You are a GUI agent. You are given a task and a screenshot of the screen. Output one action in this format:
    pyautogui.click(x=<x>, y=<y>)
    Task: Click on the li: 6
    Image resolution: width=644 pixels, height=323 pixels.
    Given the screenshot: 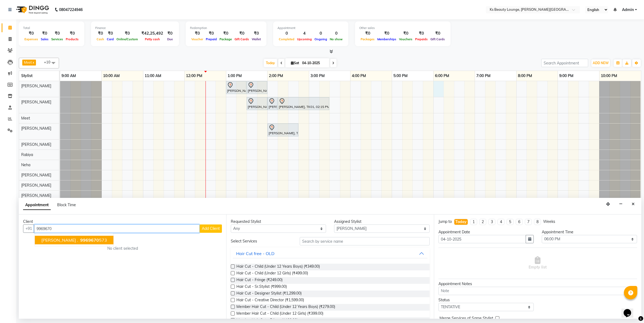 What is the action you would take?
    pyautogui.click(x=519, y=222)
    